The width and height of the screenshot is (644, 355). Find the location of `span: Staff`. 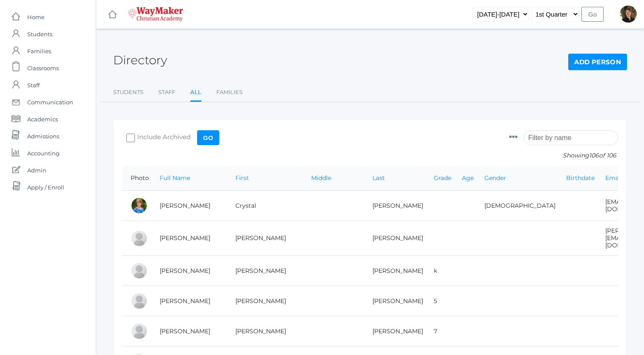

span: Staff is located at coordinates (33, 85).